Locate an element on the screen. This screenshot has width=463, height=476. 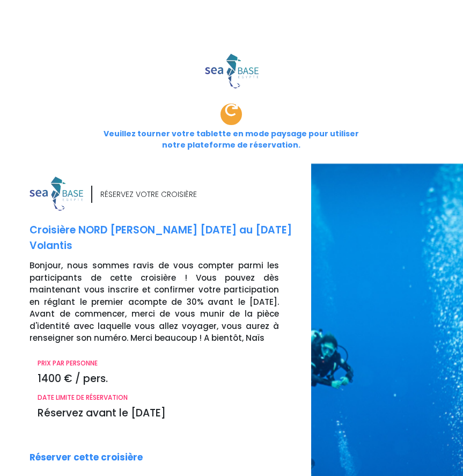
p: DATE LIMITE DE RÉSERVATION is located at coordinates (158, 398).